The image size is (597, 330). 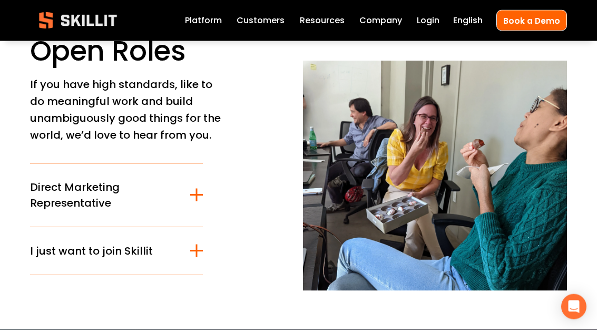 I want to click on span: Resources, so click(x=322, y=21).